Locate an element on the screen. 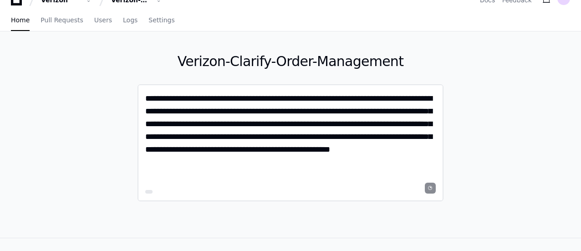  a: Pull Requests is located at coordinates (61, 20).